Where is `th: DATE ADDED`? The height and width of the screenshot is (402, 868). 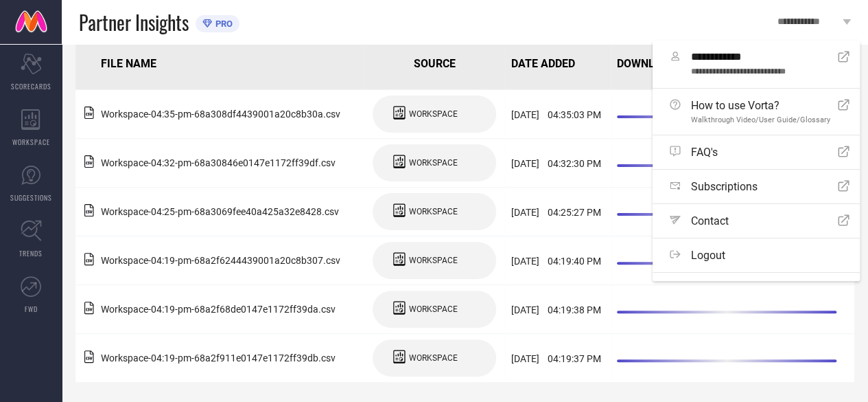 th: DATE ADDED is located at coordinates (558, 64).